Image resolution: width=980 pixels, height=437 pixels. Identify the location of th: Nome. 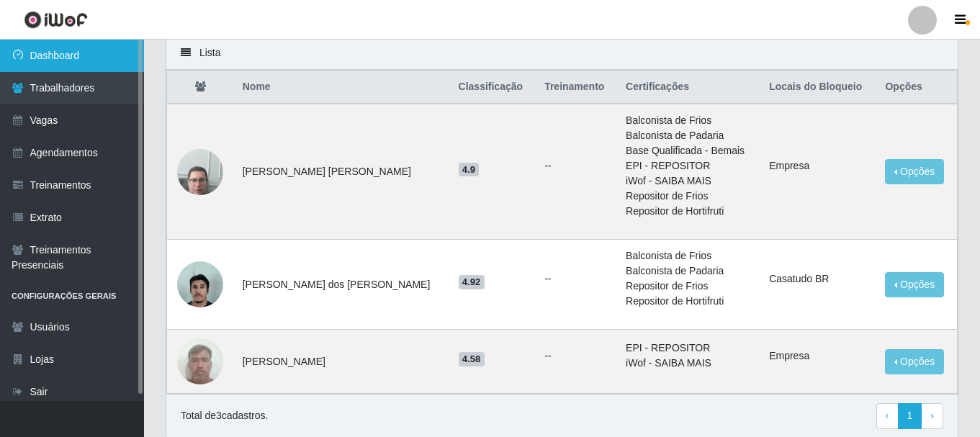
(342, 87).